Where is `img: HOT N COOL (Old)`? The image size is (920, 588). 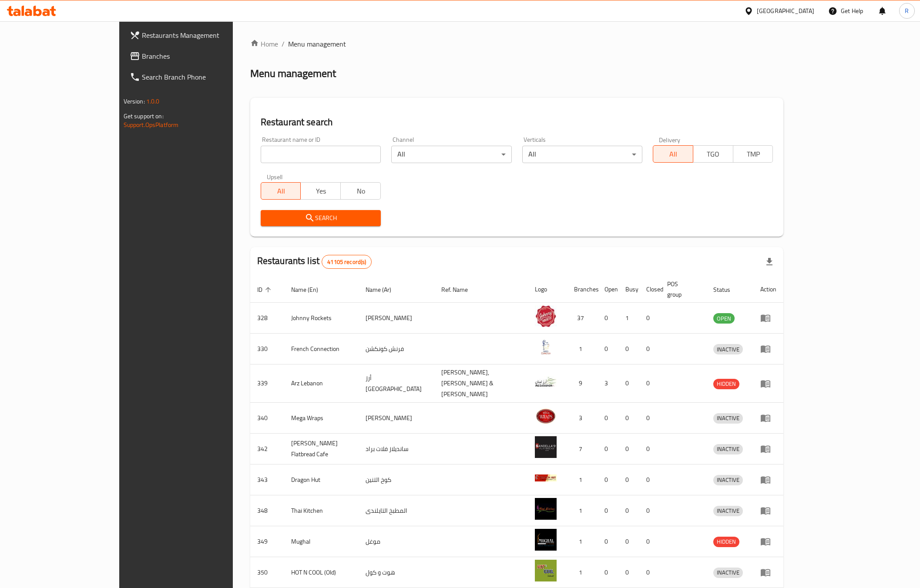 img: HOT N COOL (Old) is located at coordinates (546, 571).